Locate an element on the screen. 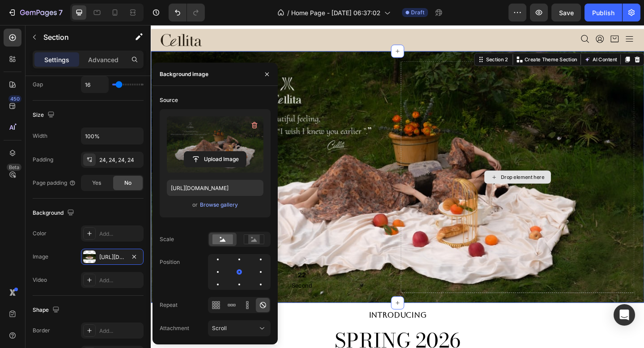 This screenshot has width=644, height=348. div: Browse gallery is located at coordinates (219, 205).